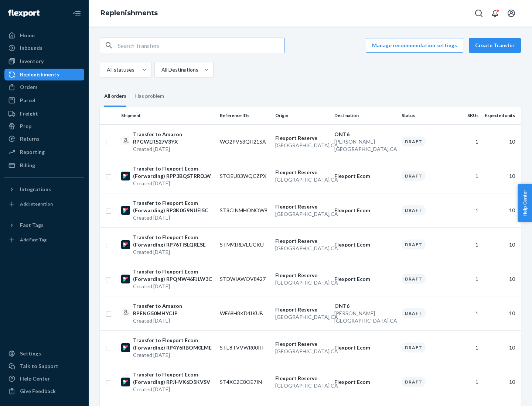 This screenshot has width=532, height=406. Describe the element at coordinates (44, 240) in the screenshot. I see `a: Add Fast Tag` at that location.